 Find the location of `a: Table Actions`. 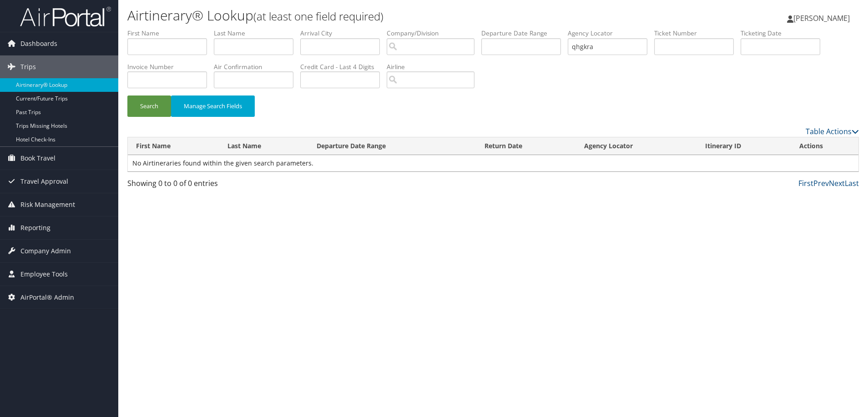

a: Table Actions is located at coordinates (832, 132).